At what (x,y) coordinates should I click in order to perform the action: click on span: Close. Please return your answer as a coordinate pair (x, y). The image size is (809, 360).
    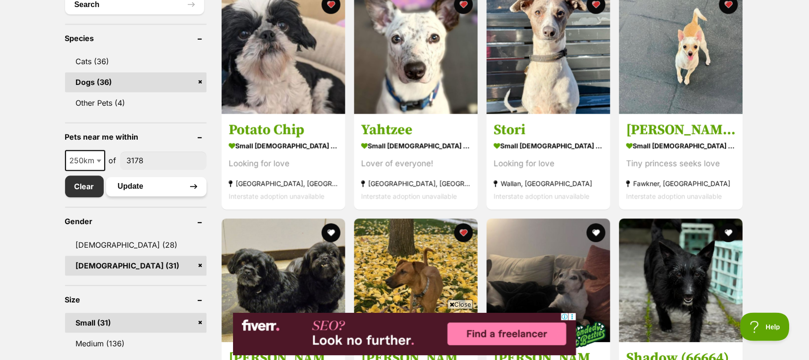
    Looking at the image, I should click on (460, 304).